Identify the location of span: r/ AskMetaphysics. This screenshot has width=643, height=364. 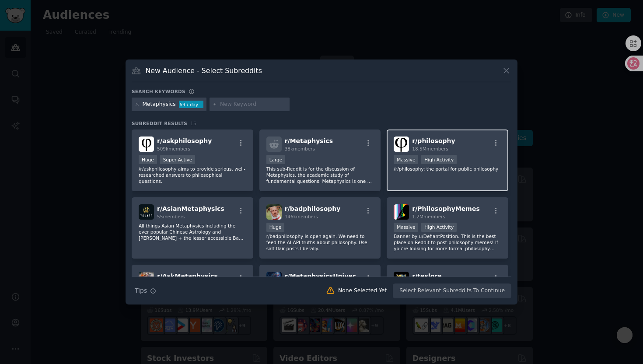
(187, 276).